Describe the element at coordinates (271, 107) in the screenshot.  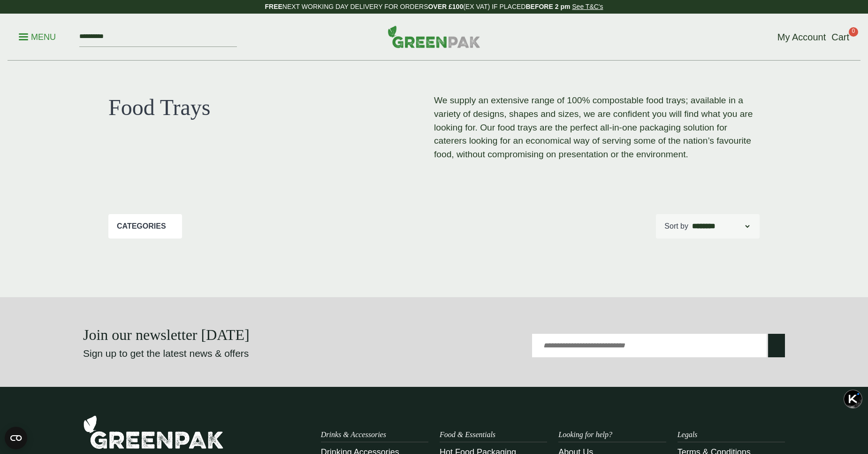
I see `h1: Food Trays` at that location.